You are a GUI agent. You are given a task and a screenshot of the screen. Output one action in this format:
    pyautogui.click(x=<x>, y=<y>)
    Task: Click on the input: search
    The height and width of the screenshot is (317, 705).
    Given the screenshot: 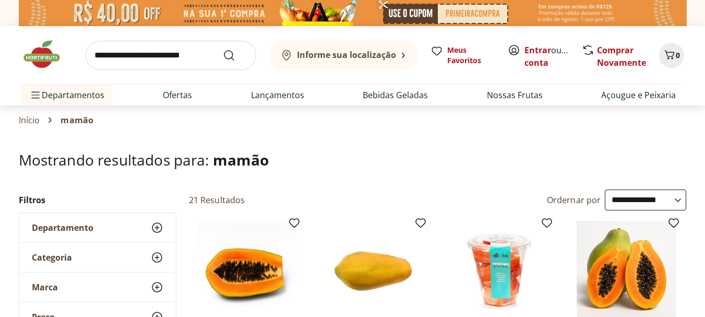 What is the action you would take?
    pyautogui.click(x=171, y=55)
    